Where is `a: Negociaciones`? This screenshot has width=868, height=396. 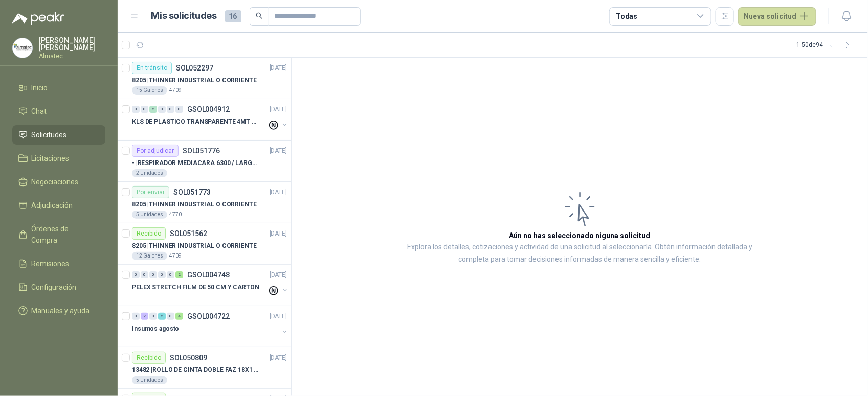 a: Negociaciones is located at coordinates (59, 182).